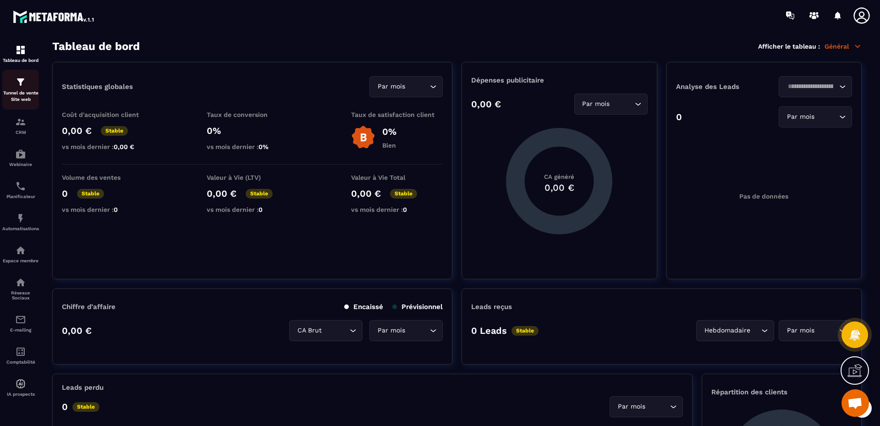 Image resolution: width=880 pixels, height=426 pixels. What do you see at coordinates (21, 96) in the screenshot?
I see `p: Tunnel de vente Site web` at bounding box center [21, 96].